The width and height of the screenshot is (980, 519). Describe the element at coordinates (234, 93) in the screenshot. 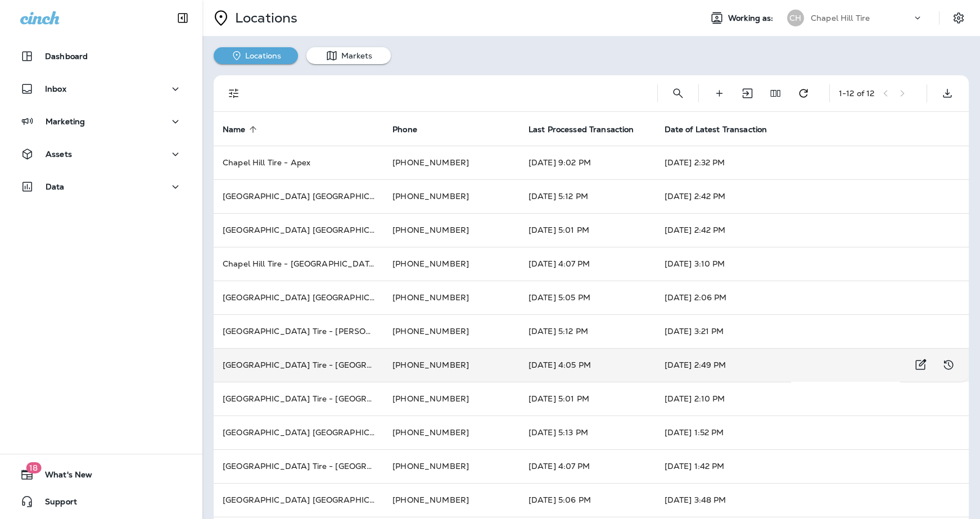

I see `button: Filters` at that location.